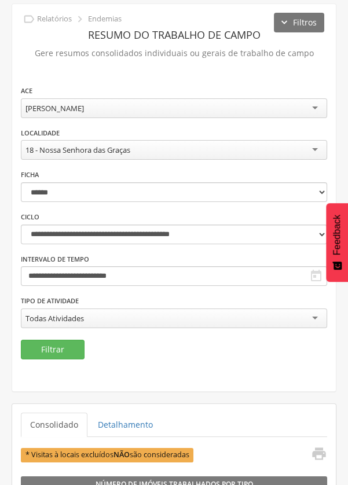 This screenshot has height=485, width=348. What do you see at coordinates (107, 455) in the screenshot?
I see `span: * Visitas à locais excluídos são consideradas` at bounding box center [107, 455].